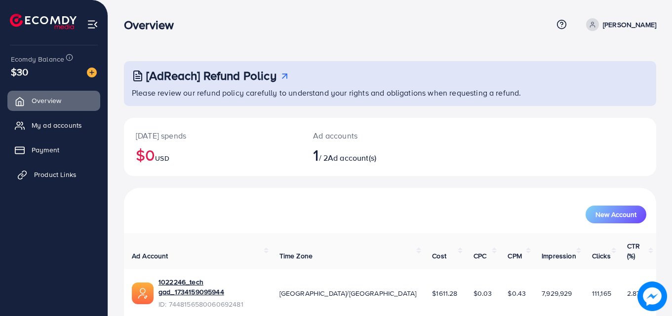 The width and height of the screenshot is (672, 316). I want to click on span: 7,929,929, so click(556, 294).